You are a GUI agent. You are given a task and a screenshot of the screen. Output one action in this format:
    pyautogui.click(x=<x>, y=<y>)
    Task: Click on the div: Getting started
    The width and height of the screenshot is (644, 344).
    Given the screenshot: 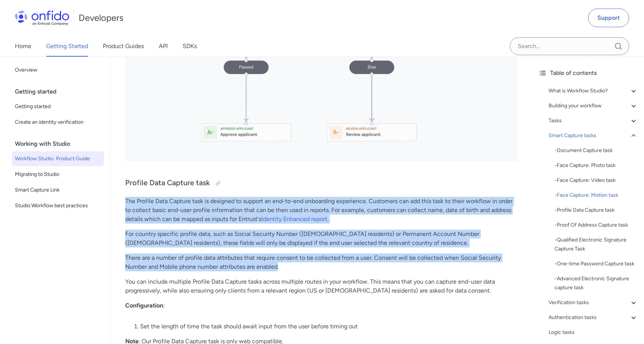 What is the action you would take?
    pyautogui.click(x=61, y=92)
    